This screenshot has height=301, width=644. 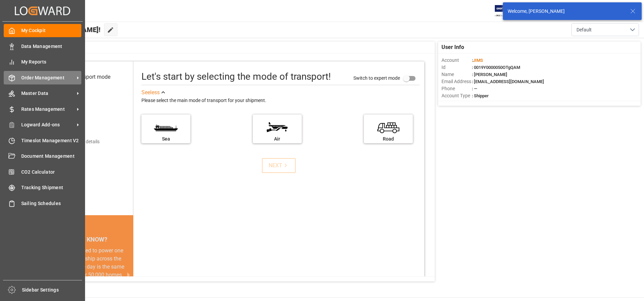 What do you see at coordinates (78, 142) in the screenshot?
I see `div: Add shipping details` at bounding box center [78, 142].